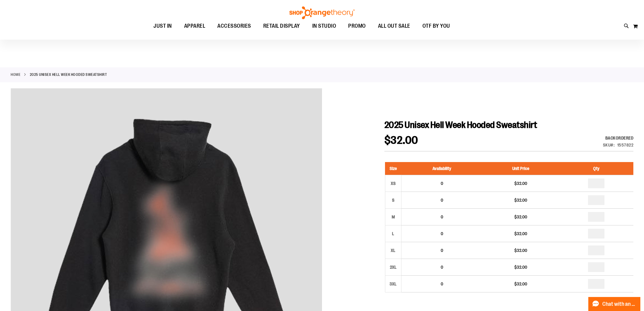 This screenshot has width=644, height=311. I want to click on strong: SKU, so click(609, 145).